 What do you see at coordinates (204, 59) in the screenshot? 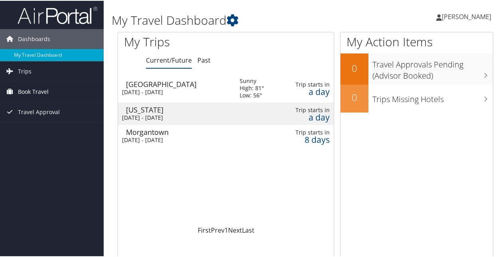
I see `a: Past` at bounding box center [204, 59].